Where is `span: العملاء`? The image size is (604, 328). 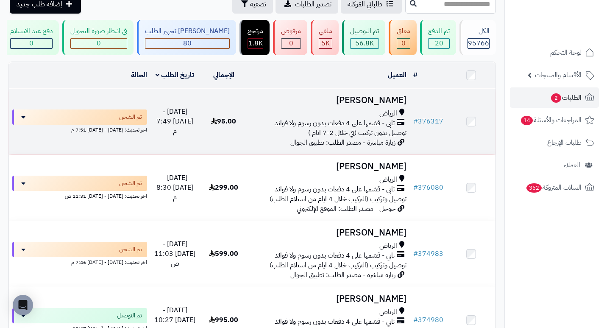 span: العملاء is located at coordinates (572, 165).